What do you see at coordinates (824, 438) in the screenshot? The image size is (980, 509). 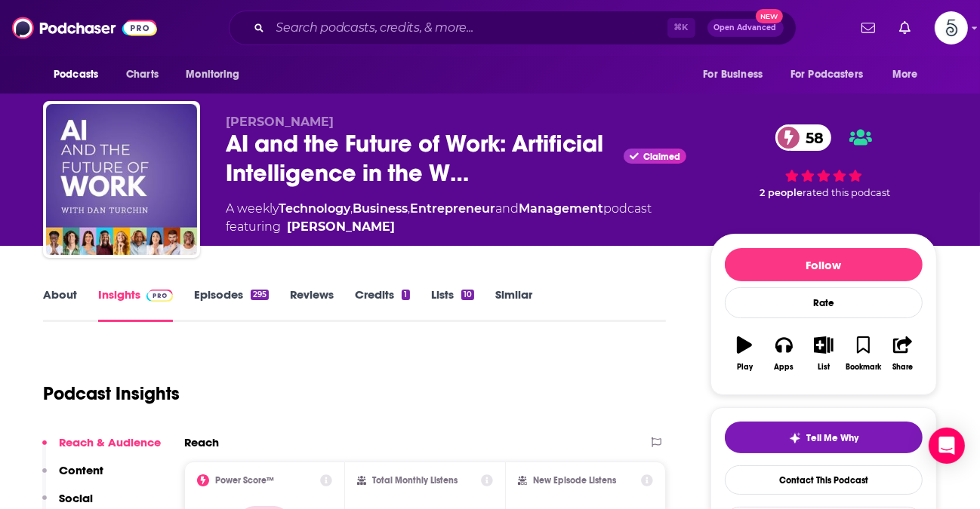 I see `button: tell me why sparkleTell Me Why` at bounding box center [824, 438].